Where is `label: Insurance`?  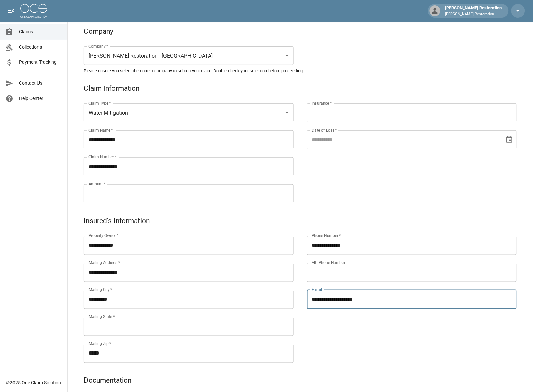
label: Insurance is located at coordinates (322, 103).